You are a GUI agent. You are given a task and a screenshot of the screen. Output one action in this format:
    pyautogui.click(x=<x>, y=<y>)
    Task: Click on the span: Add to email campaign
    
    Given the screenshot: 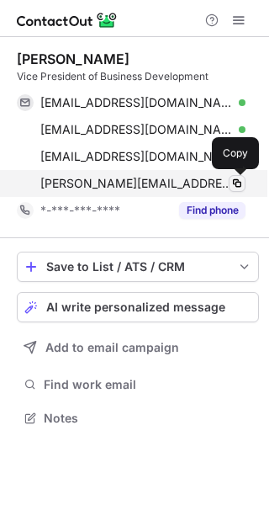 What is the action you would take?
    pyautogui.click(x=112, y=348)
    